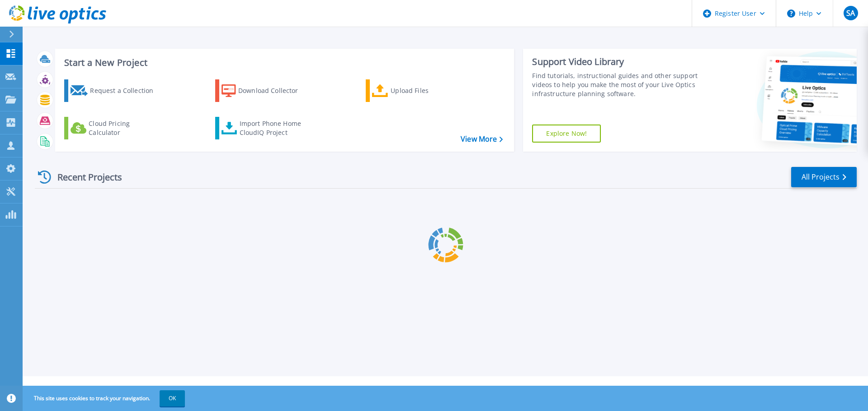  What do you see at coordinates (125, 128) in the screenshot?
I see `div: Cloud Pricing Calculator` at bounding box center [125, 128].